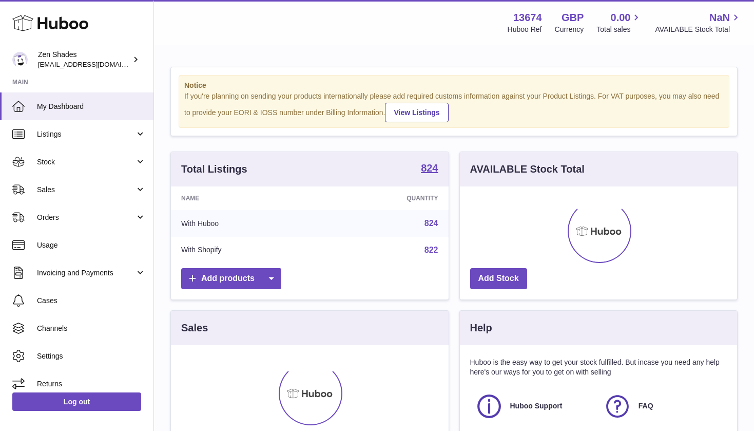 Image resolution: width=754 pixels, height=431 pixels. What do you see at coordinates (91, 245) in the screenshot?
I see `span: Usage` at bounding box center [91, 245].